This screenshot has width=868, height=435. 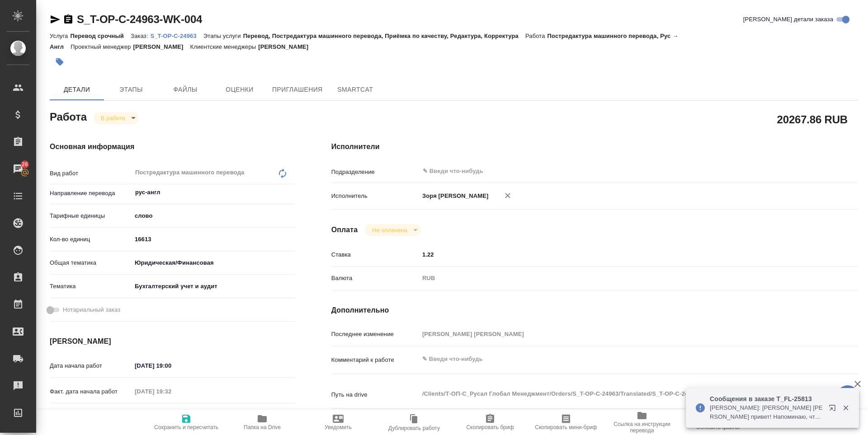 I want to click on h4: Исполнители, so click(x=595, y=147).